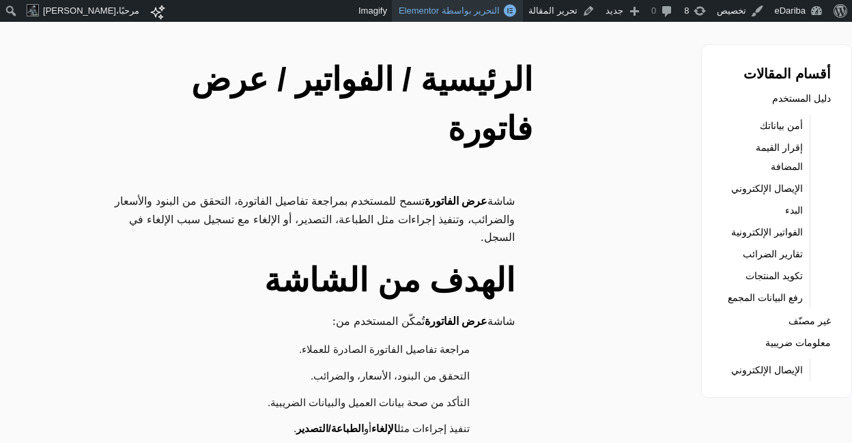 This screenshot has height=443, width=852. Describe the element at coordinates (298, 377) in the screenshot. I see `li: التحقق من البنود، الأسعار، والضرائب.` at that location.